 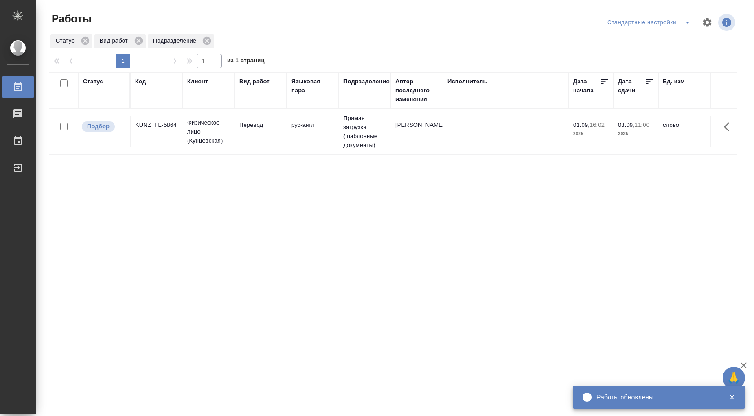 What do you see at coordinates (115, 41) in the screenshot?
I see `p: Вид работ` at bounding box center [115, 41].